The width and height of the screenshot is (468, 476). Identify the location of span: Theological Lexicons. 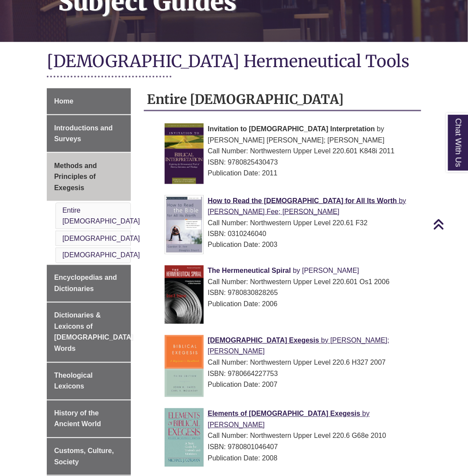
(73, 381).